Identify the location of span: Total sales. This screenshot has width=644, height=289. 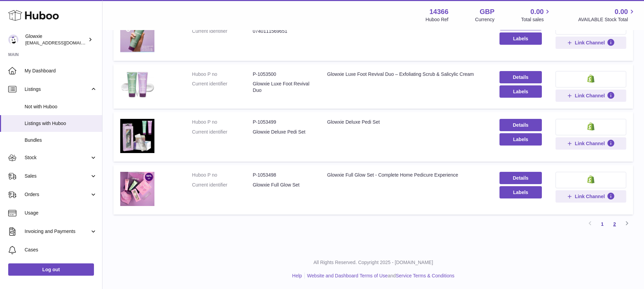
(536, 20).